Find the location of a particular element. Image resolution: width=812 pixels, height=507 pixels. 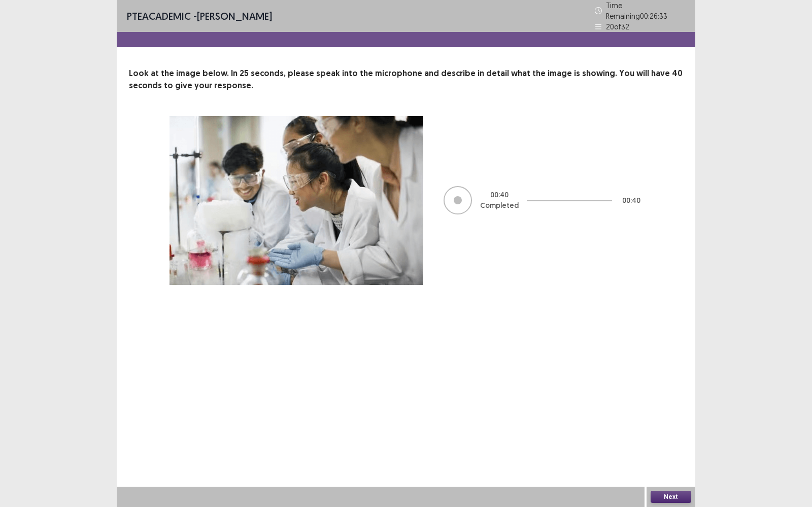

p: 20 of 32 is located at coordinates (618, 26).